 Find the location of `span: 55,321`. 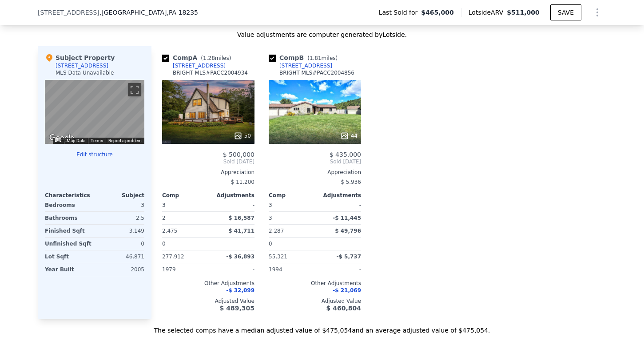

span: 55,321 is located at coordinates (278, 257).